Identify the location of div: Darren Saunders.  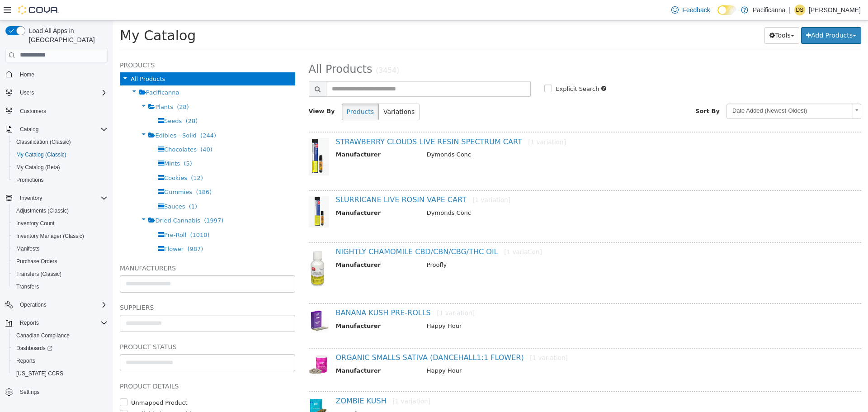
(800, 10).